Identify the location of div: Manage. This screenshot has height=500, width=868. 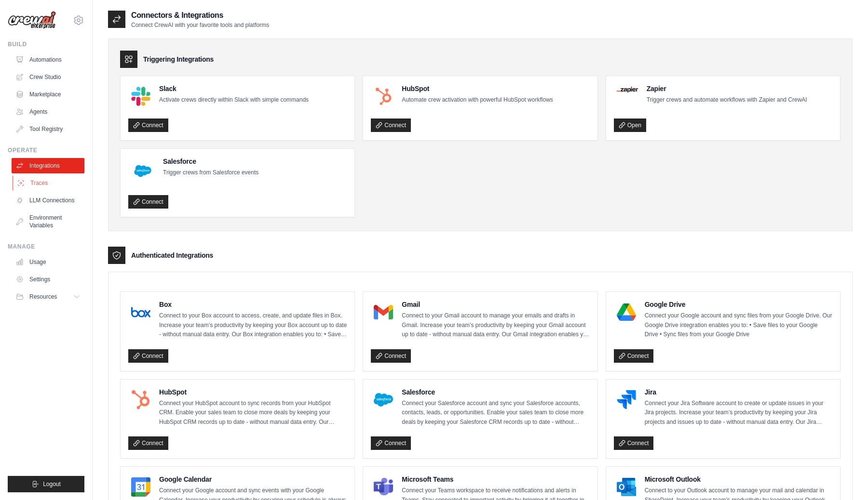
(46, 247).